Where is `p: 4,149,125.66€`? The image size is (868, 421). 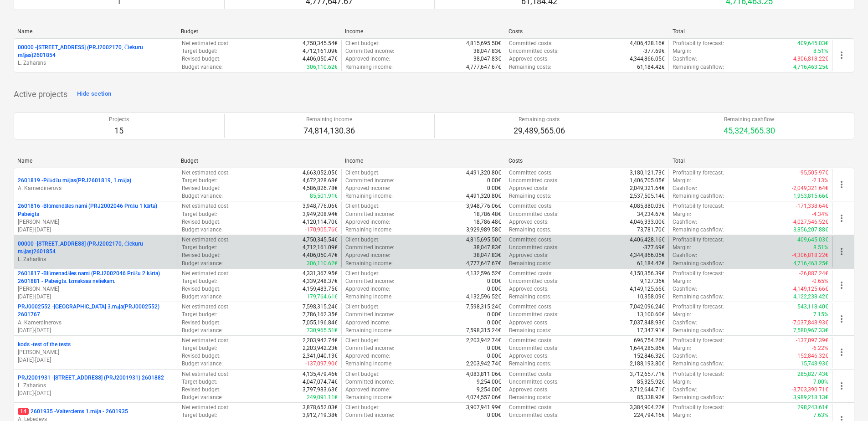
p: 4,149,125.66€ is located at coordinates (647, 289).